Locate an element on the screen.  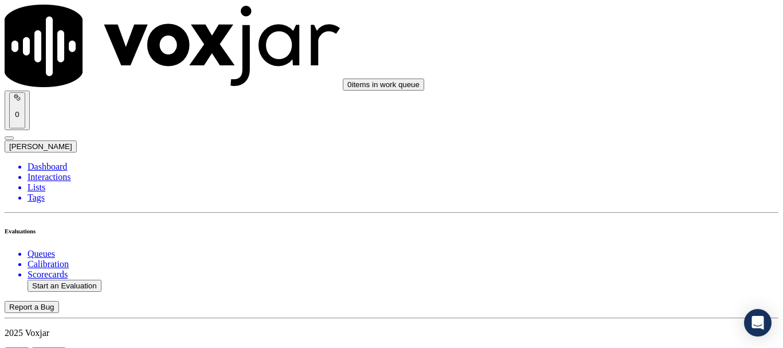
li: Tags is located at coordinates (403, 198).